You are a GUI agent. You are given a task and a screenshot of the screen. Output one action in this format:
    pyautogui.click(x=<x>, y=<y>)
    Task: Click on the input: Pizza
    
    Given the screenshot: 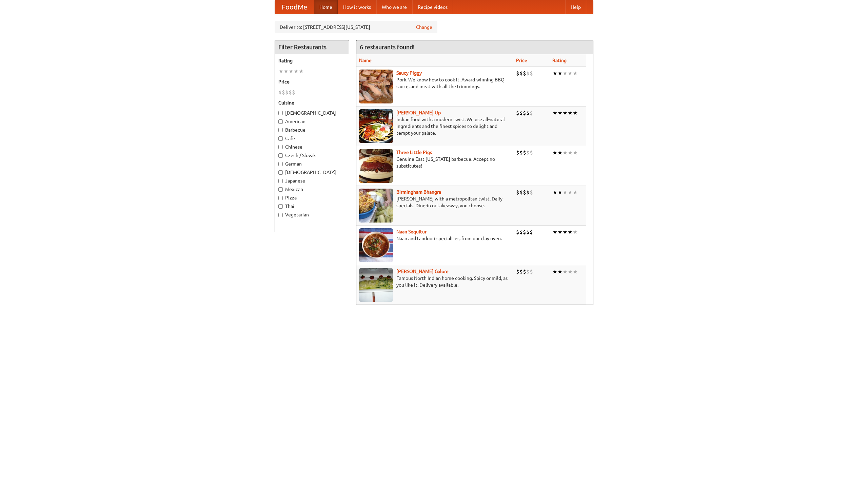 What is the action you would take?
    pyautogui.click(x=281, y=198)
    